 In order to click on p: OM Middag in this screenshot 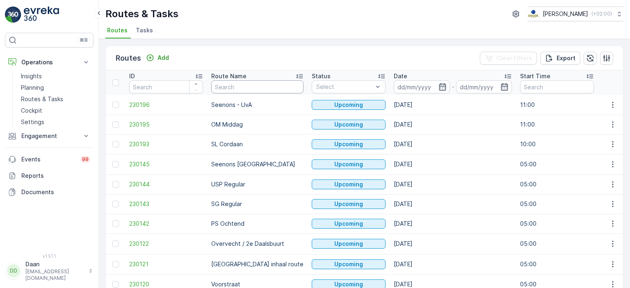, I will do `click(257, 125)`.